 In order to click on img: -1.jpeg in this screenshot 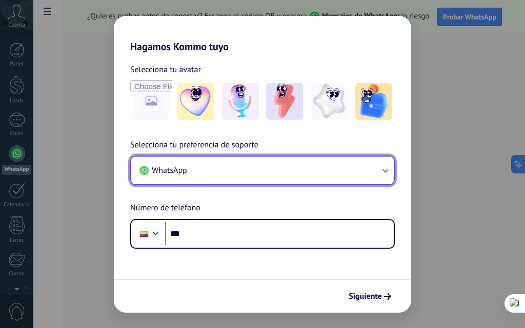, I will do `click(196, 101)`.